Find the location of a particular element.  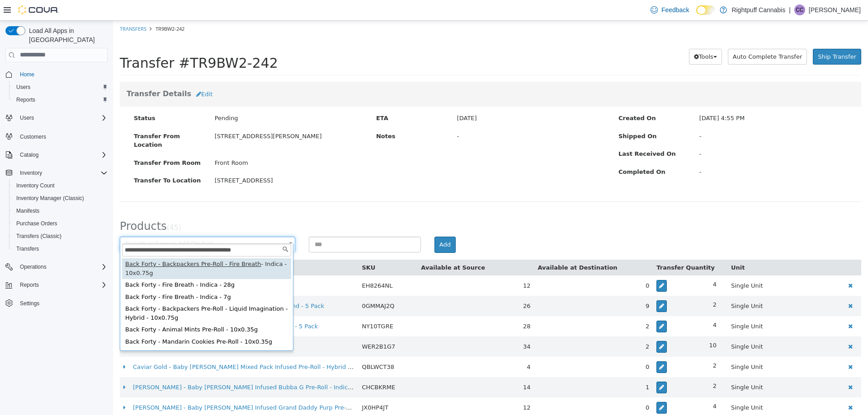

span: Dark Mode is located at coordinates (696, 15).